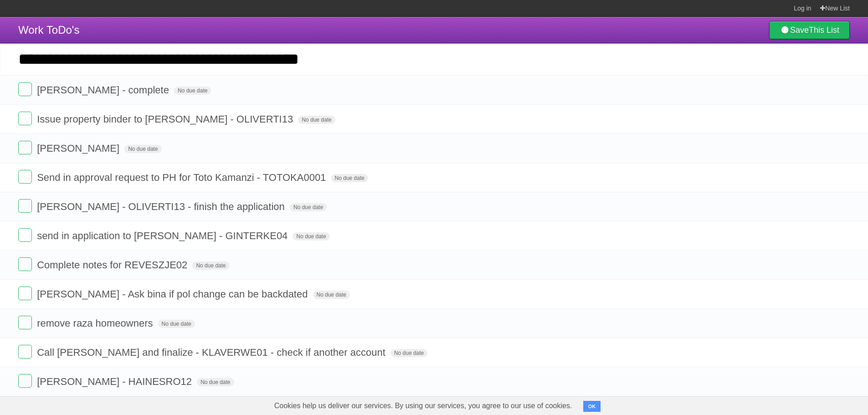 This screenshot has width=868, height=415. I want to click on span: Cookies help us deliver our services. By using our services, you agree to our use of cookies., so click(423, 406).